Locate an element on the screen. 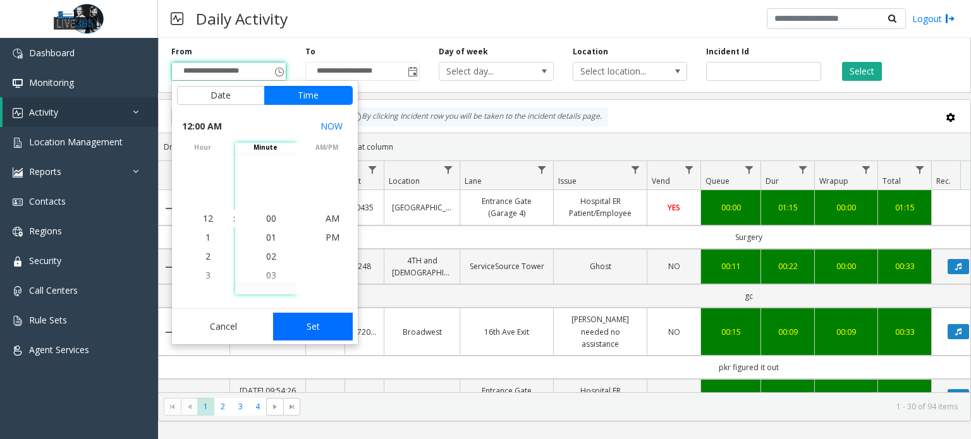 The height and width of the screenshot is (439, 971). span: NO is located at coordinates (674, 332).